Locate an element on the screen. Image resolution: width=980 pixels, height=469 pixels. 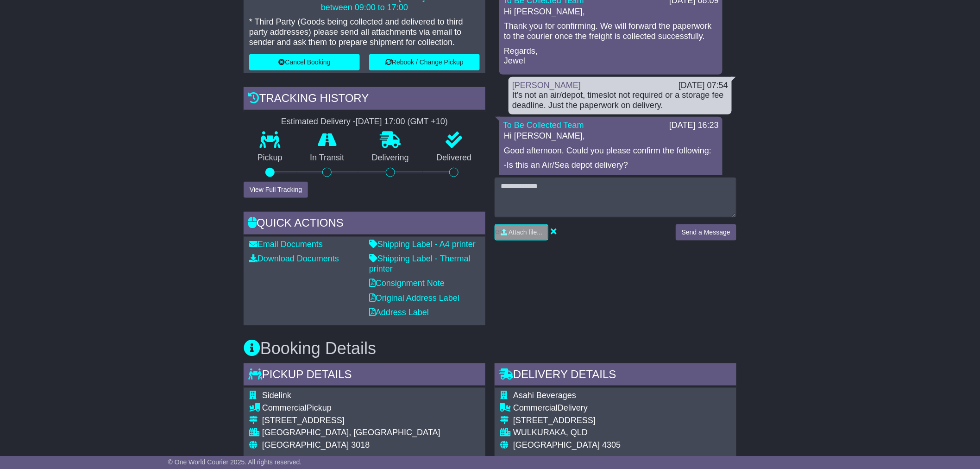
p: Regards, Jewel is located at coordinates (611, 56).